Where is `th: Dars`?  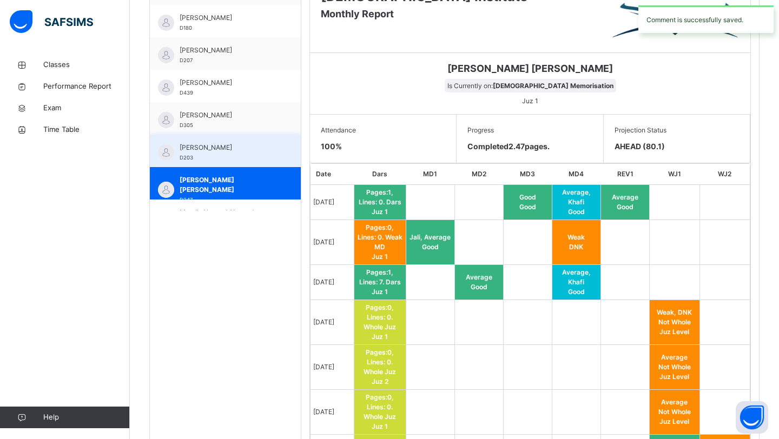
th: Dars is located at coordinates (380, 174).